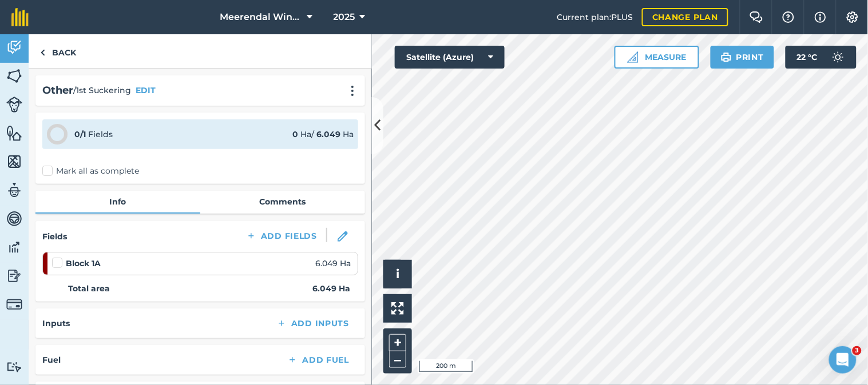  Describe the element at coordinates (449, 57) in the screenshot. I see `button: Satellite (Azure)` at that location.